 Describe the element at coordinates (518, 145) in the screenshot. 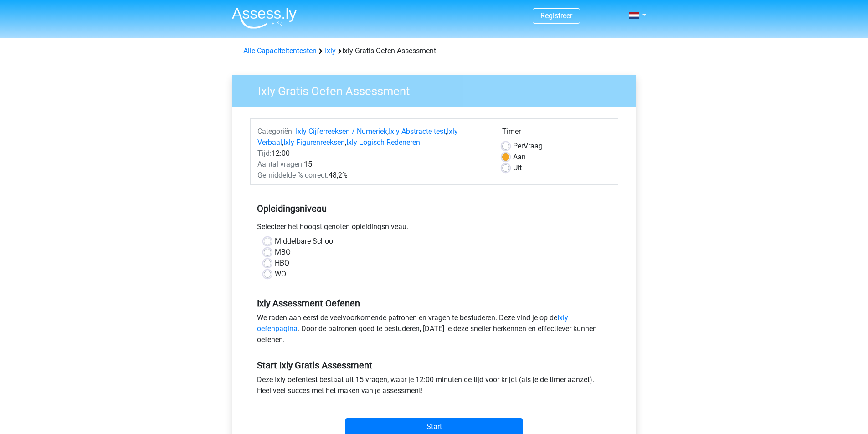

I see `span: Per` at that location.